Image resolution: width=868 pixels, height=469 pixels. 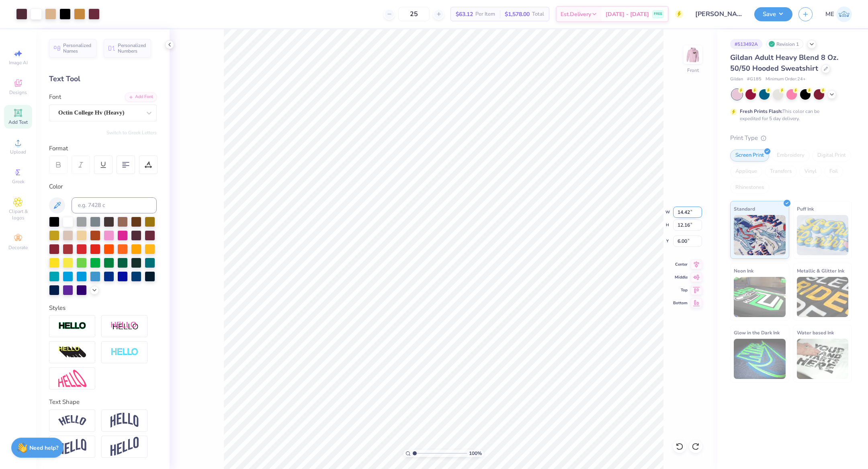 I want to click on span: Decorate, so click(x=18, y=248).